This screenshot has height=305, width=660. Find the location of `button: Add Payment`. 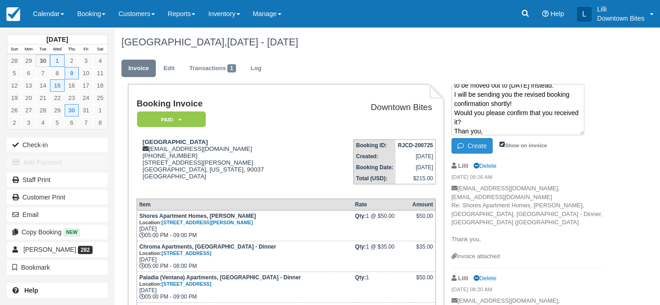

button: Add Payment is located at coordinates (57, 162).